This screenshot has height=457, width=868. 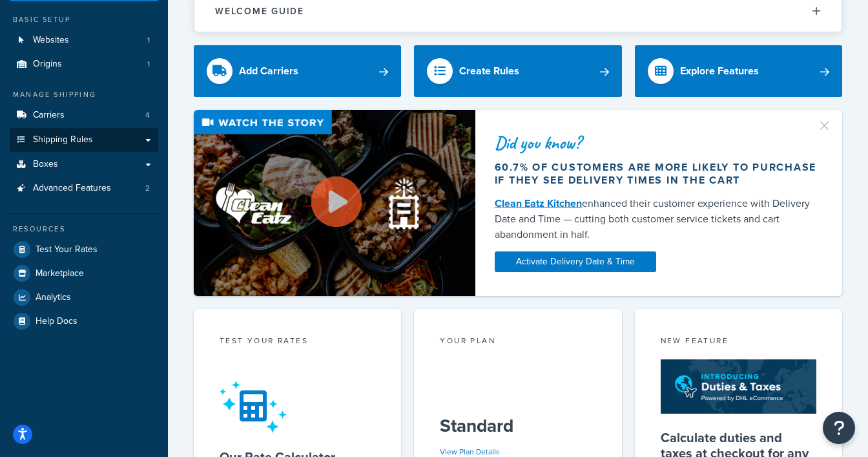 What do you see at coordinates (84, 95) in the screenshot?
I see `div: Manage Shipping` at bounding box center [84, 95].